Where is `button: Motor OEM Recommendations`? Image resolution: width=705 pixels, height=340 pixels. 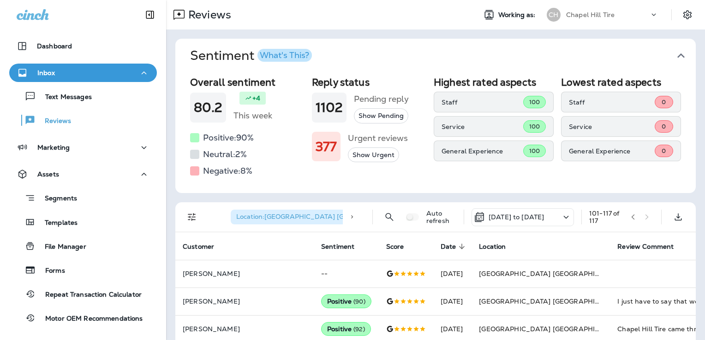 button: Motor OEM Recommendations is located at coordinates (83, 318).